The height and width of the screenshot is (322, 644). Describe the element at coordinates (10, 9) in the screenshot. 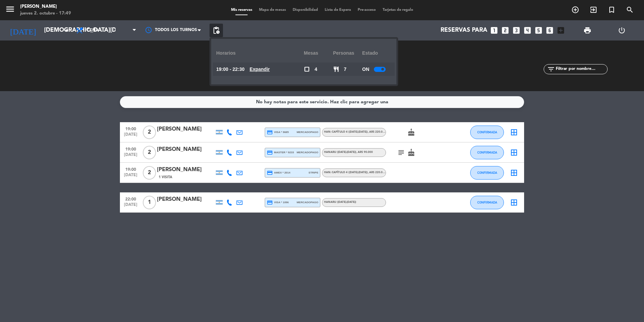

I see `i: menu` at that location.